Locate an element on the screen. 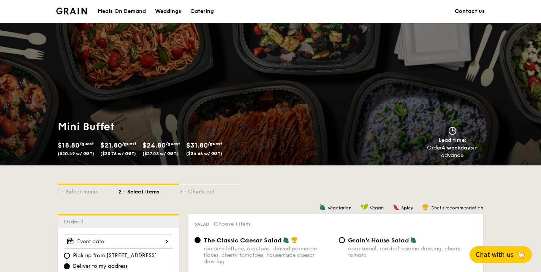  div: 3 - Check out is located at coordinates (210, 191).